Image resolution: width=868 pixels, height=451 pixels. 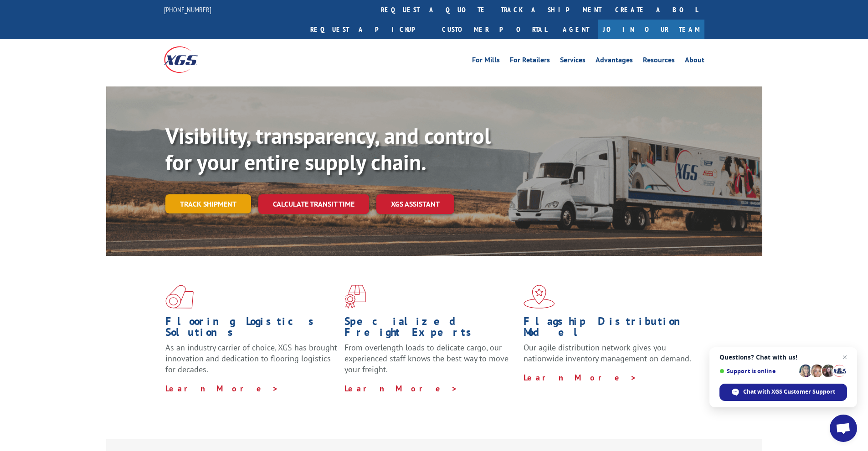 I want to click on a: Request a pickup, so click(x=369, y=29).